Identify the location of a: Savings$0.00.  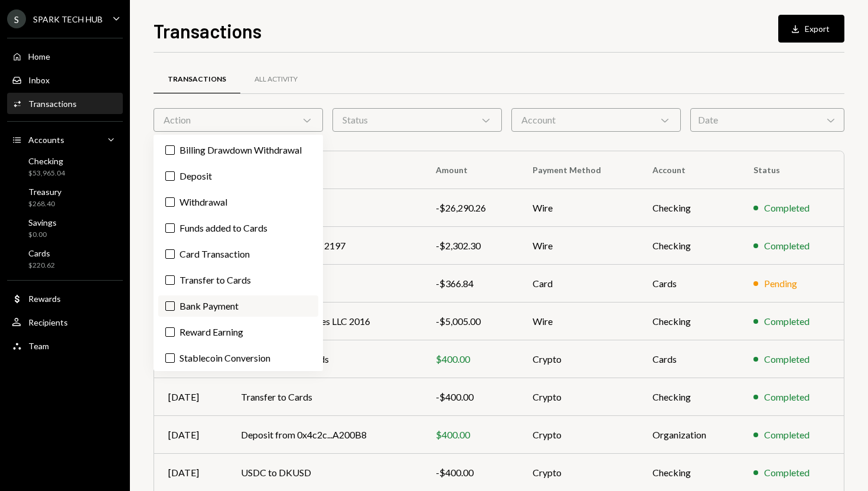
(65, 228).